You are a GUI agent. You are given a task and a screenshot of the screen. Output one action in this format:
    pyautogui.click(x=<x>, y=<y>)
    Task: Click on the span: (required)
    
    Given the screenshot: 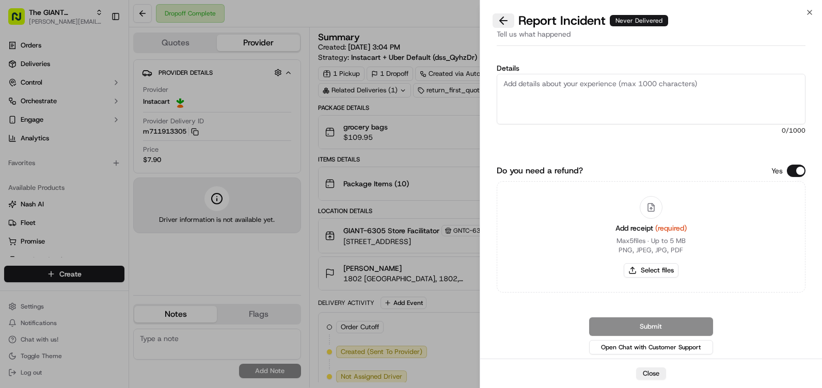 What is the action you would take?
    pyautogui.click(x=671, y=228)
    